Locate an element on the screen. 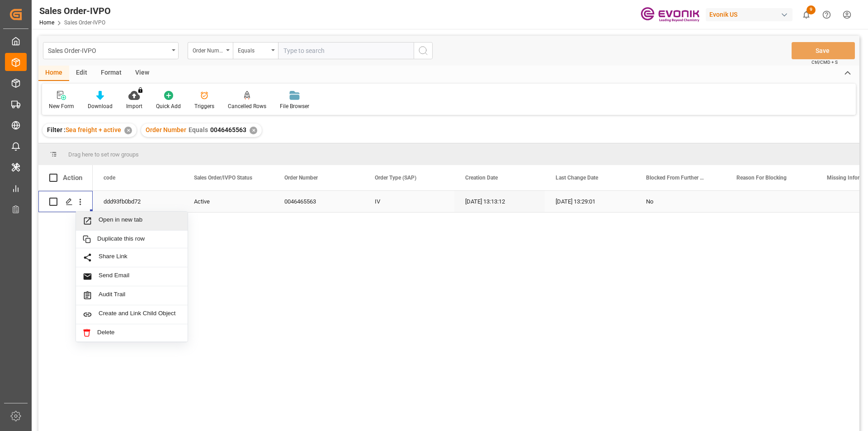 This screenshot has height=431, width=868. div: Active is located at coordinates (228, 202).